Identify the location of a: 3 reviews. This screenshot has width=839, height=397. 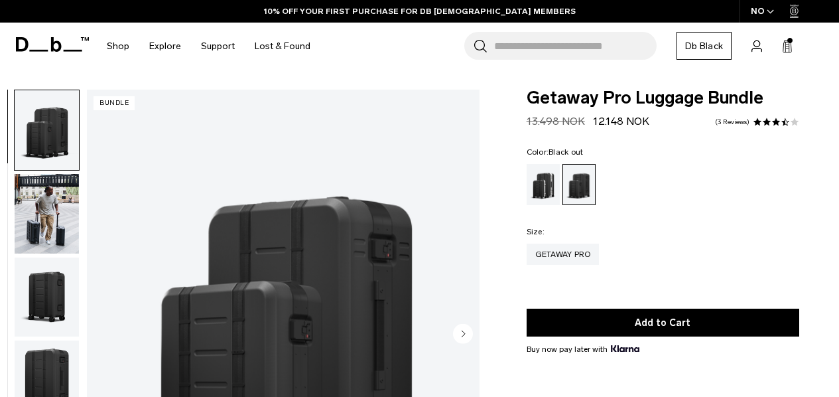
(732, 122).